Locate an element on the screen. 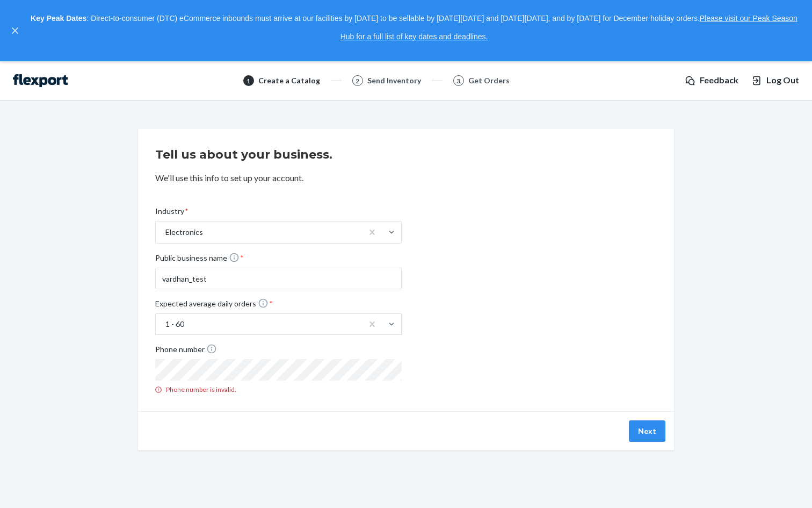  span: Industry is located at coordinates (172, 213).